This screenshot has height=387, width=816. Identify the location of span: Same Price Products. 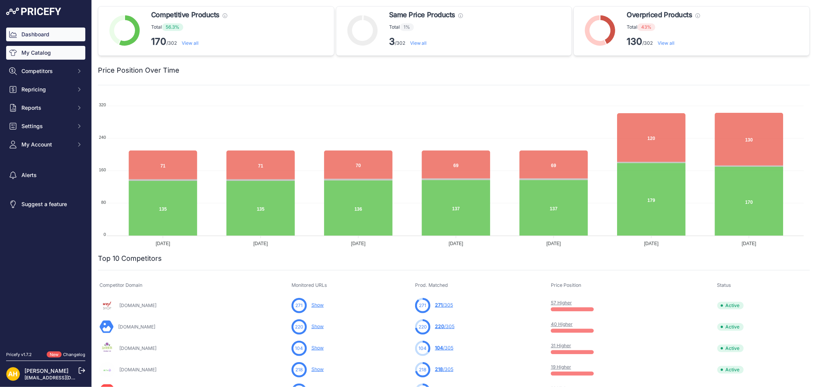
(422, 15).